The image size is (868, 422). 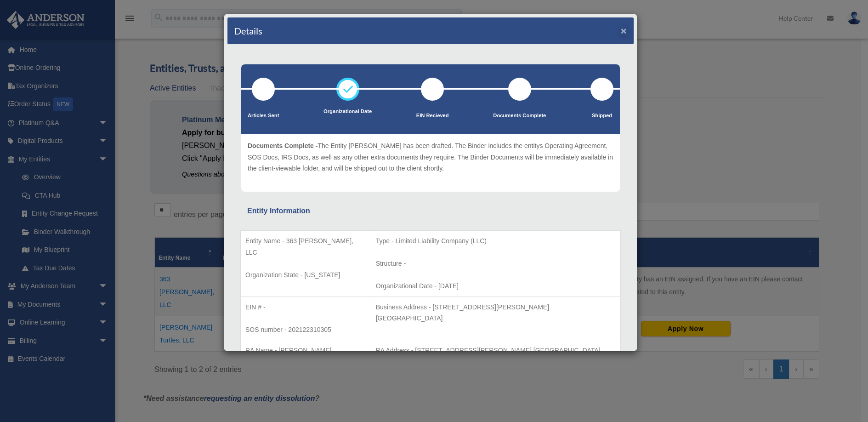 I want to click on p: SOS number - 202122310305, so click(x=306, y=329).